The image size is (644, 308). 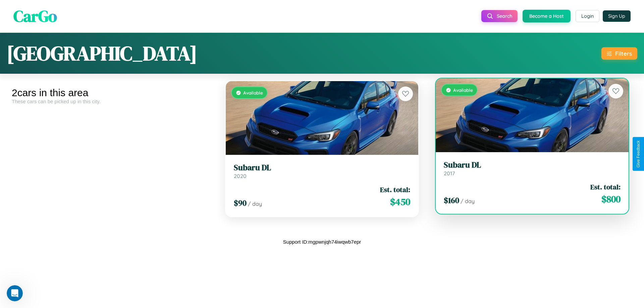 What do you see at coordinates (452, 200) in the screenshot?
I see `span: $ 160` at bounding box center [452, 200].